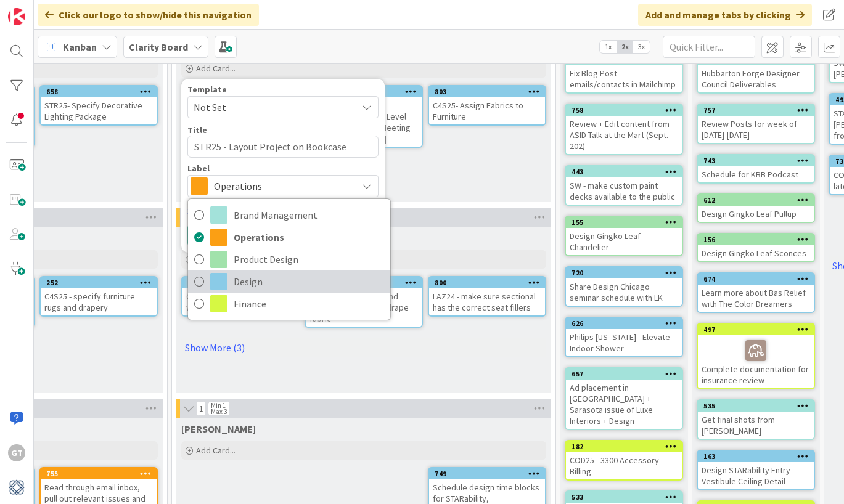 The width and height of the screenshot is (844, 504). Describe the element at coordinates (758, 406) in the screenshot. I see `div: 535` at that location.